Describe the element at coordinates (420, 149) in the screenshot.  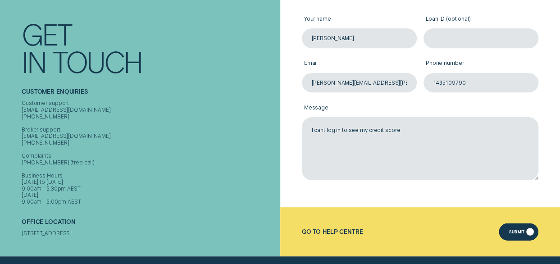
I see `textarea: I cant log in to see my credit score` at that location.